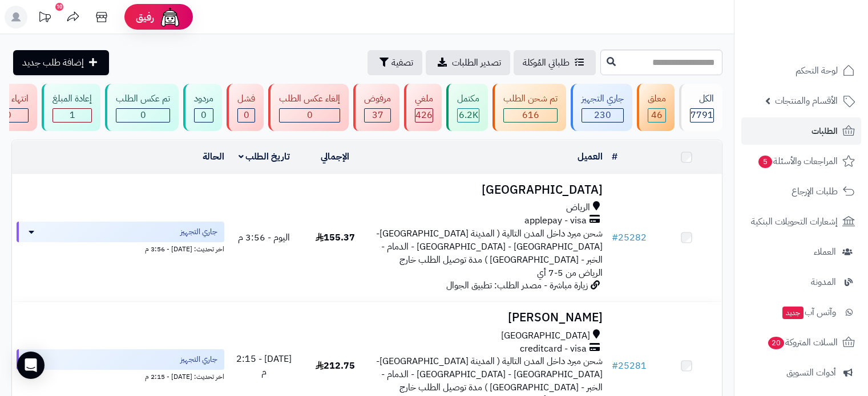 The height and width of the screenshot is (396, 868). Describe the element at coordinates (61, 63) in the screenshot. I see `a: إضافة طلب جديد` at that location.